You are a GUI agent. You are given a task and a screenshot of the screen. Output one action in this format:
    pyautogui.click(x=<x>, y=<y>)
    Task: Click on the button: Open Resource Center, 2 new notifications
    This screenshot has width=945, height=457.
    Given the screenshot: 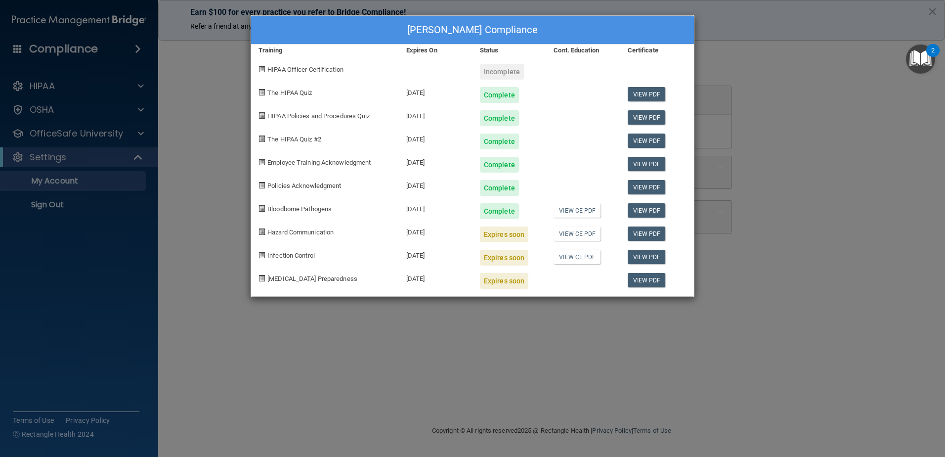 What is the action you would take?
    pyautogui.click(x=921, y=59)
    